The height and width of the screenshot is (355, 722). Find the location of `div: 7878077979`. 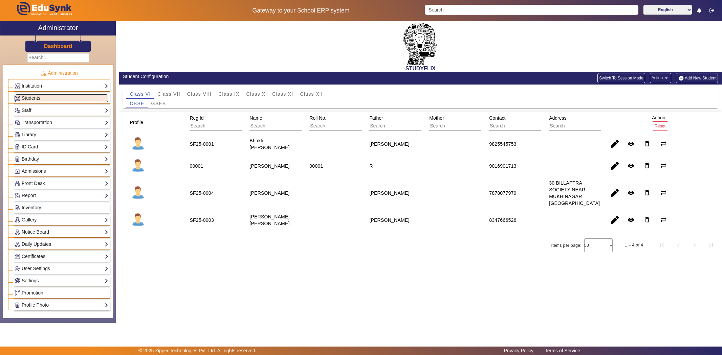

div: 7878077979 is located at coordinates (502, 193).